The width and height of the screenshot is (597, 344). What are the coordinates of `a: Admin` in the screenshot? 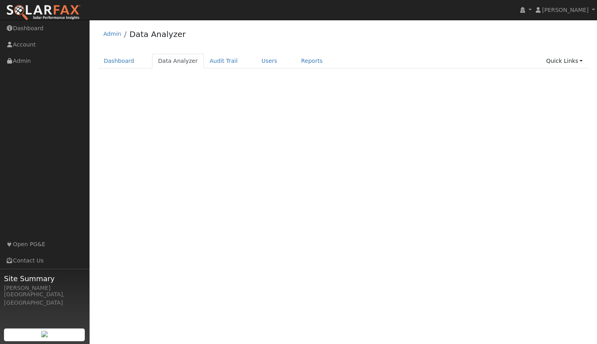 It's located at (112, 34).